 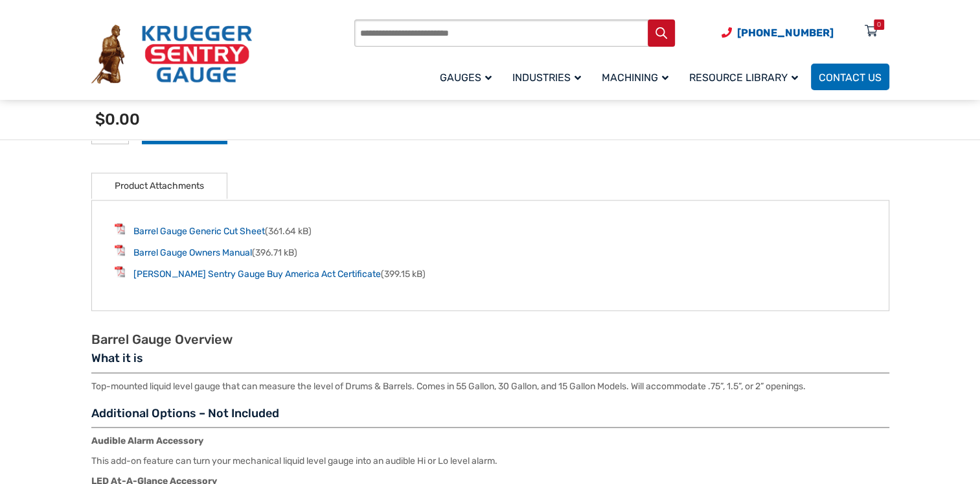 I want to click on strong: Audible Alarm Accessory, so click(x=147, y=440).